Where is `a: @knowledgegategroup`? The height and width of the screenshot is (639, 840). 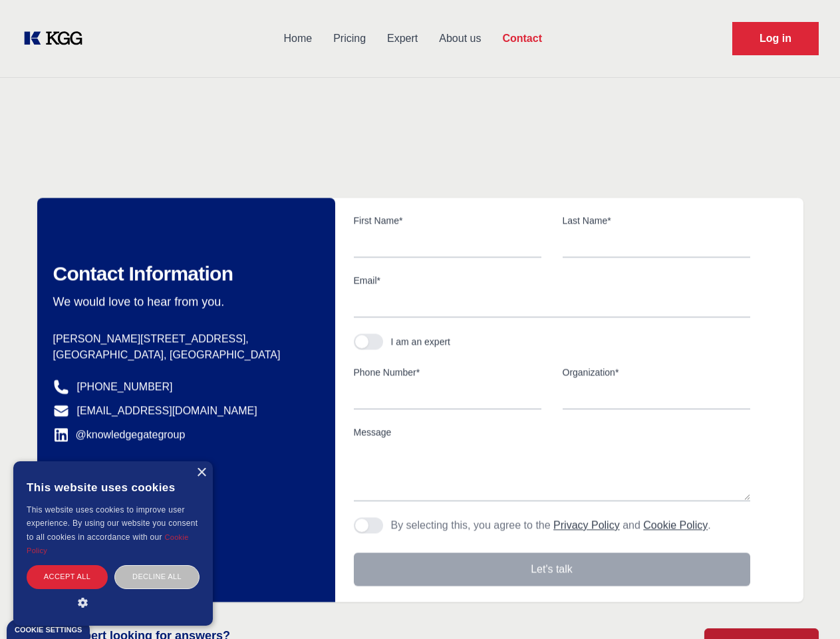
a: @knowledgegategroup is located at coordinates (119, 435).